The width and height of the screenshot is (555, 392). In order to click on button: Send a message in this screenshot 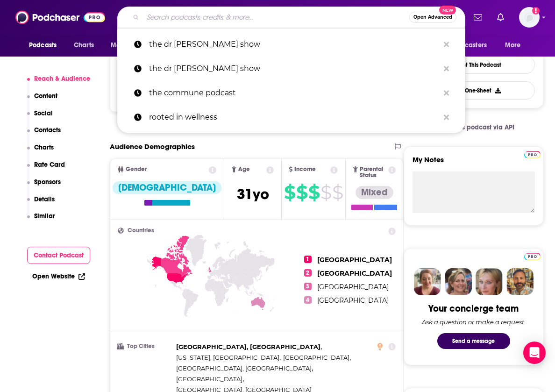, I will do `click(474, 341)`.